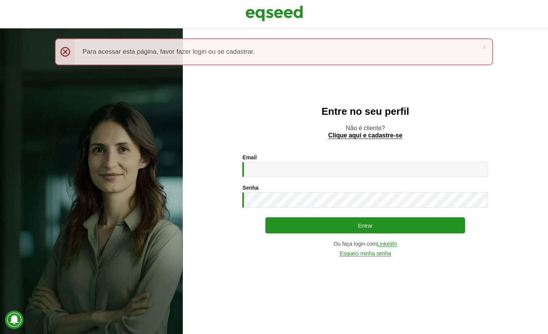  I want to click on label: Senha, so click(250, 188).